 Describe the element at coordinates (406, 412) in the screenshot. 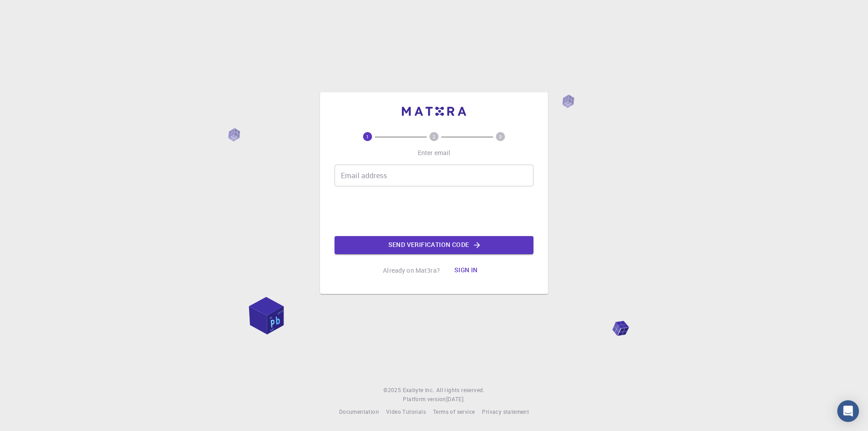

I see `a: Video Tutorials` at that location.